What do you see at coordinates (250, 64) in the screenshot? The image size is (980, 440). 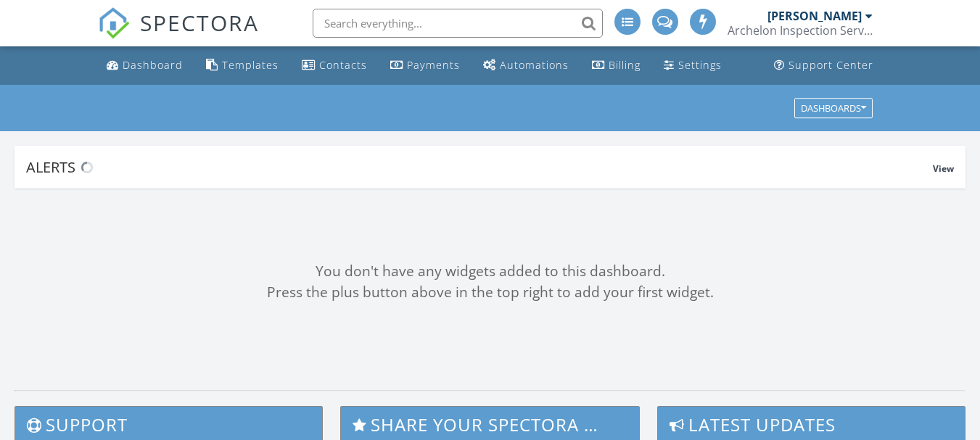 I see `div: Templates` at bounding box center [250, 64].